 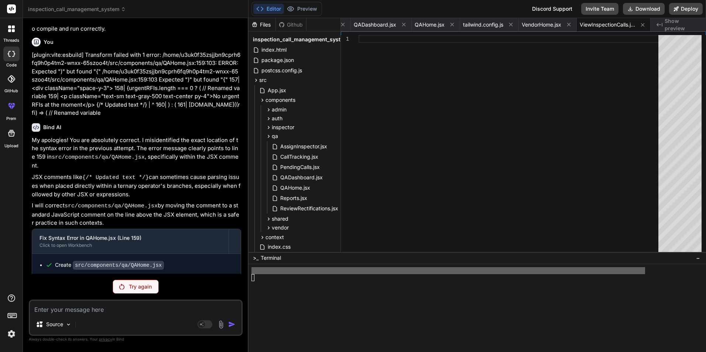 What do you see at coordinates (282, 70) in the screenshot?
I see `span: postcss.config.js` at bounding box center [282, 70].